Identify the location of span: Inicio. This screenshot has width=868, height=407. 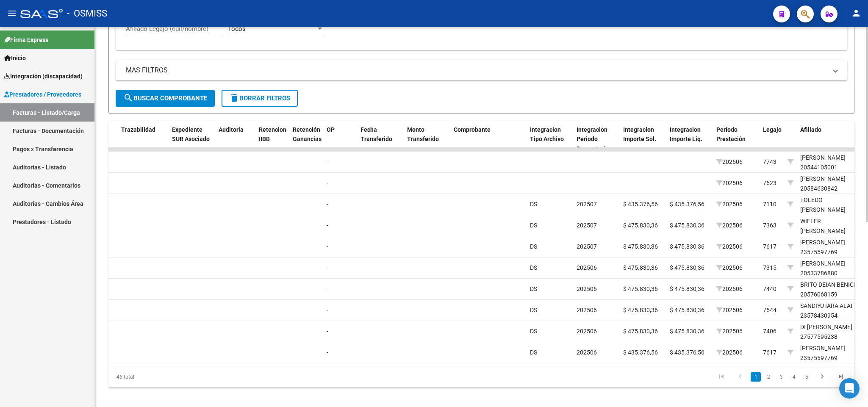
(15, 58).